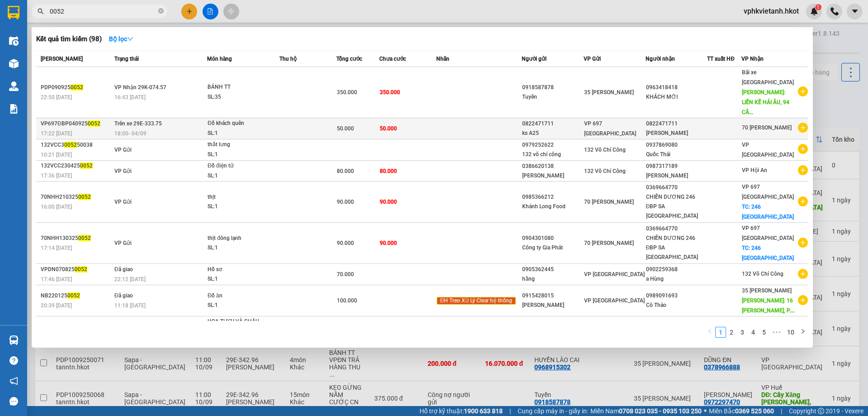 The image size is (868, 416). What do you see at coordinates (392, 59) in the screenshot?
I see `span: Chưa cước` at bounding box center [392, 59].